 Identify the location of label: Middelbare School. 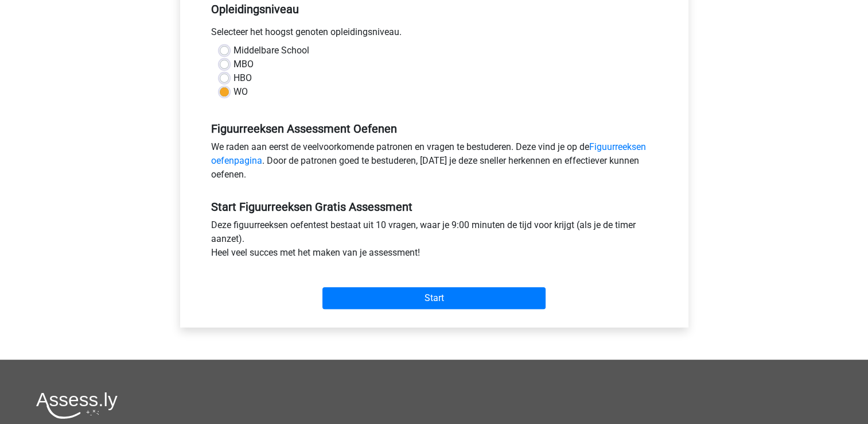
(271, 51).